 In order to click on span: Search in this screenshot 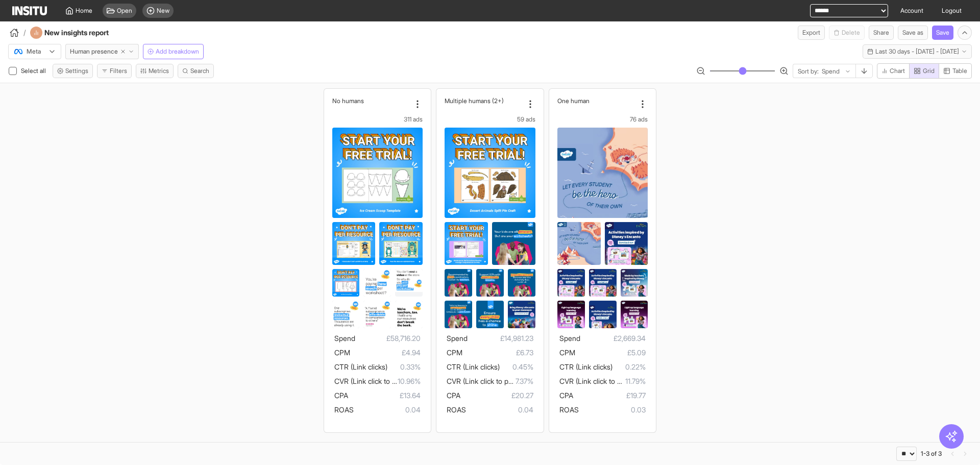, I will do `click(200, 71)`.